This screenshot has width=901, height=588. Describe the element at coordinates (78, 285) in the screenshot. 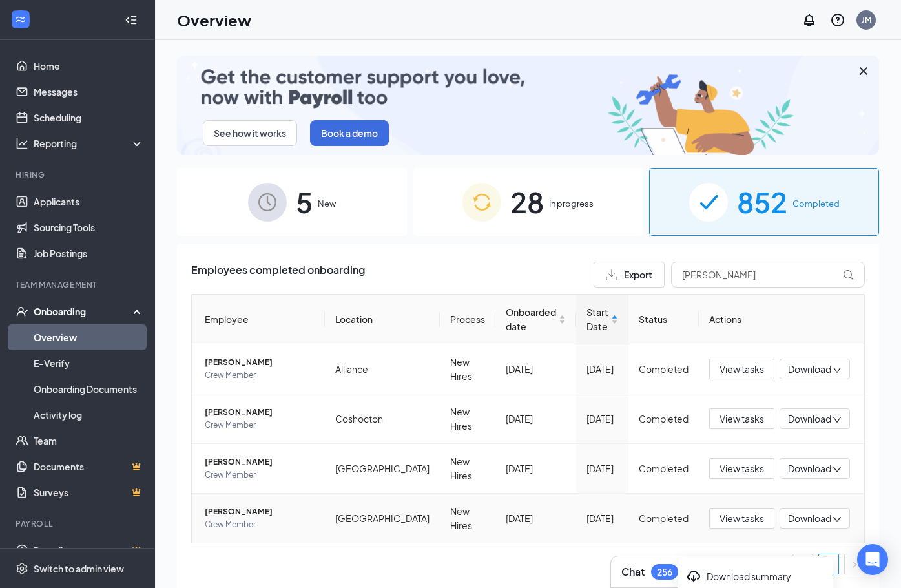

I see `div: Team Management` at that location.